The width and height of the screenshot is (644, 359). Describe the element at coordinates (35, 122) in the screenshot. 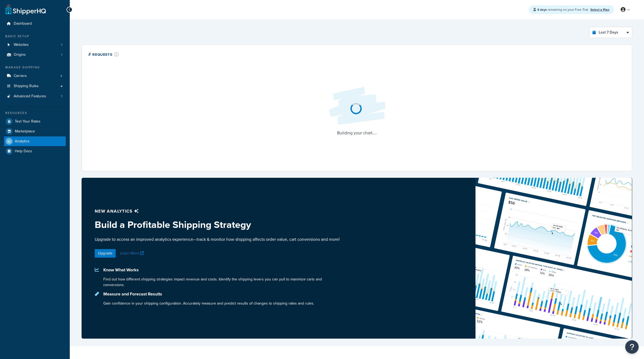

I see `li: Test Your Rates` at that location.